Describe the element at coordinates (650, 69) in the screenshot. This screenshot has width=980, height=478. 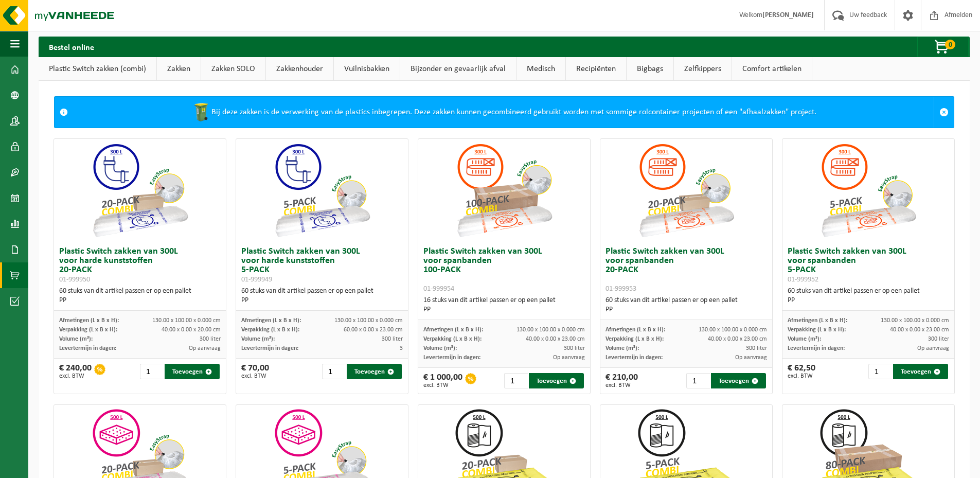
I see `a: Bigbags` at that location.